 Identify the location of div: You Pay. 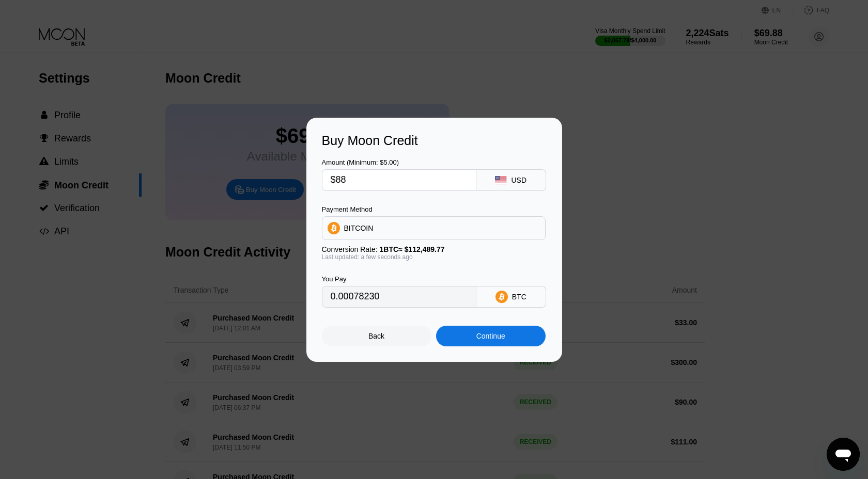
(399, 279).